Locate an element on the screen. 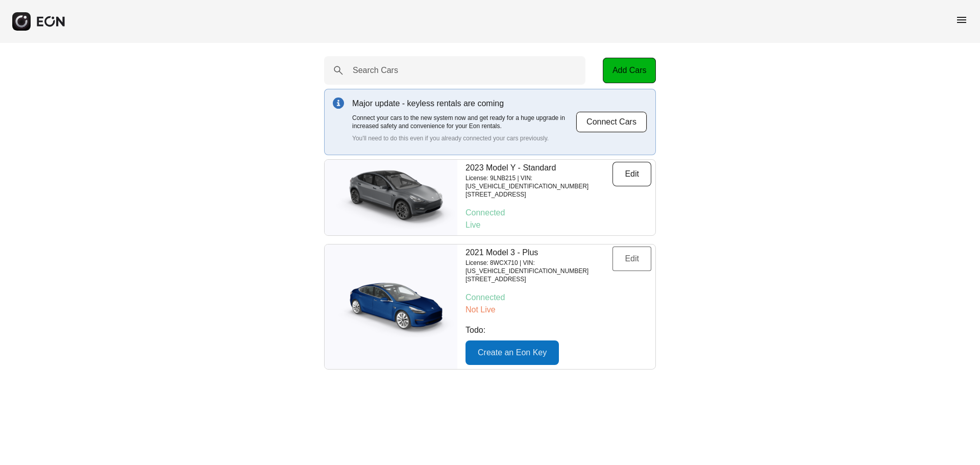 This screenshot has width=980, height=465. img: info is located at coordinates (339, 103).